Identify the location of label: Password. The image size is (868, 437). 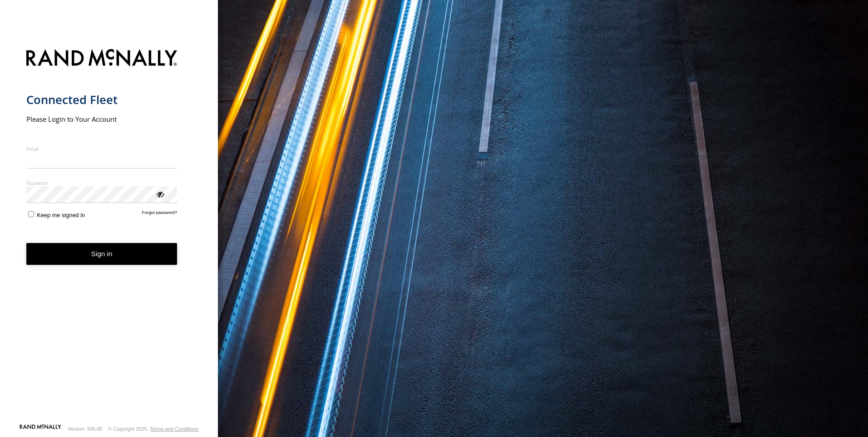
(101, 183).